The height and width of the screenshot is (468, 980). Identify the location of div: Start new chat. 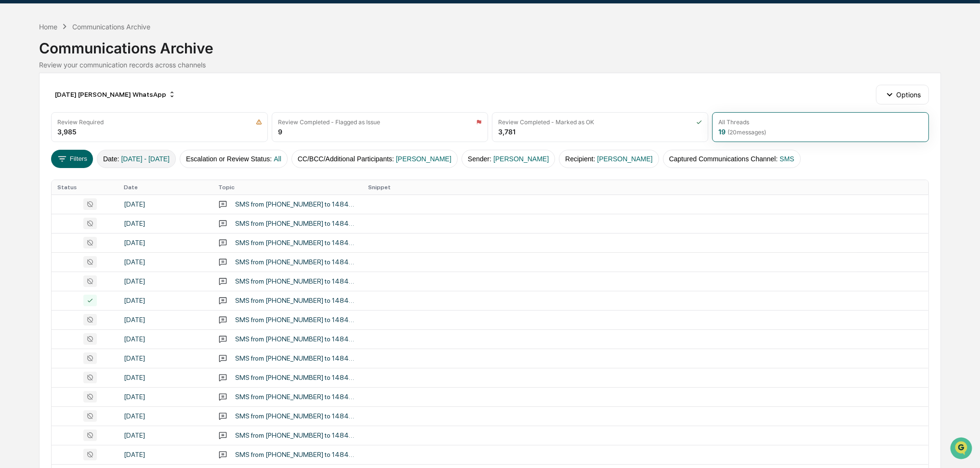
(95, 78).